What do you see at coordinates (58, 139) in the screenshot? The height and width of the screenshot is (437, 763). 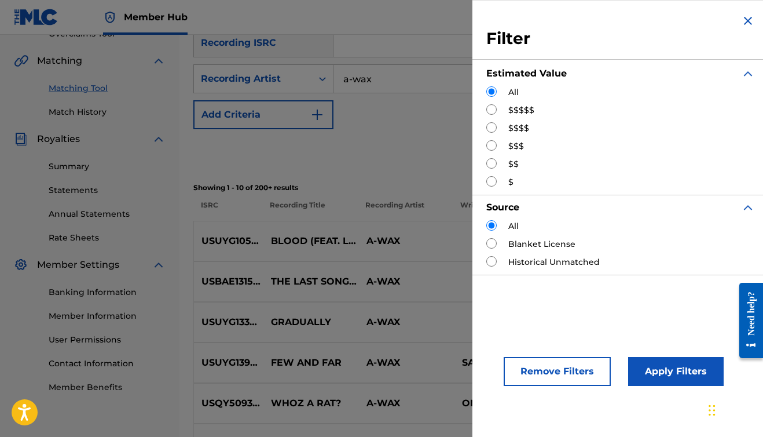 I see `span: Royalties` at bounding box center [58, 139].